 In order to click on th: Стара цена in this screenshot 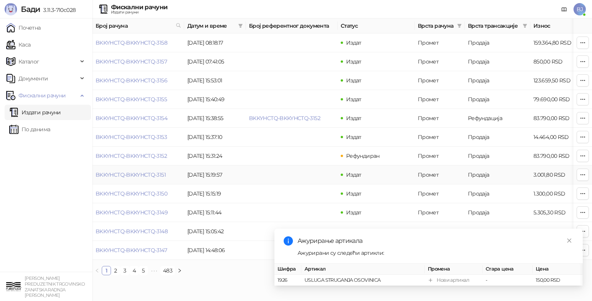, I will do `click(508, 269)`.